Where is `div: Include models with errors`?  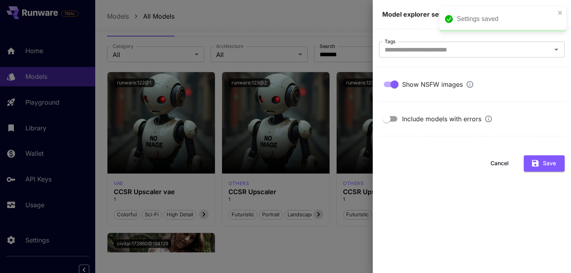
div: Include models with errors is located at coordinates (447, 119).